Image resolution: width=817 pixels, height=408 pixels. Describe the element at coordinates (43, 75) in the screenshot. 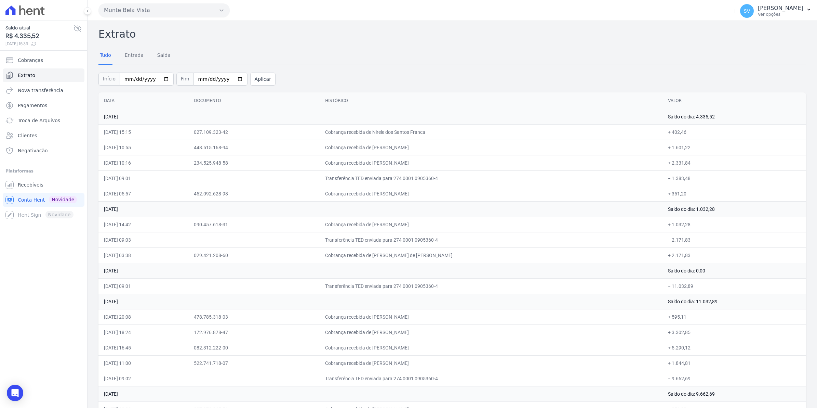

I see `a: Extrato` at that location.